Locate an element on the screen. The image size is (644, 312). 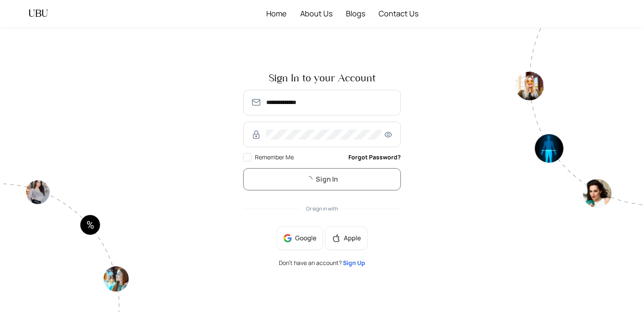
span: Apple is located at coordinates (352, 239).